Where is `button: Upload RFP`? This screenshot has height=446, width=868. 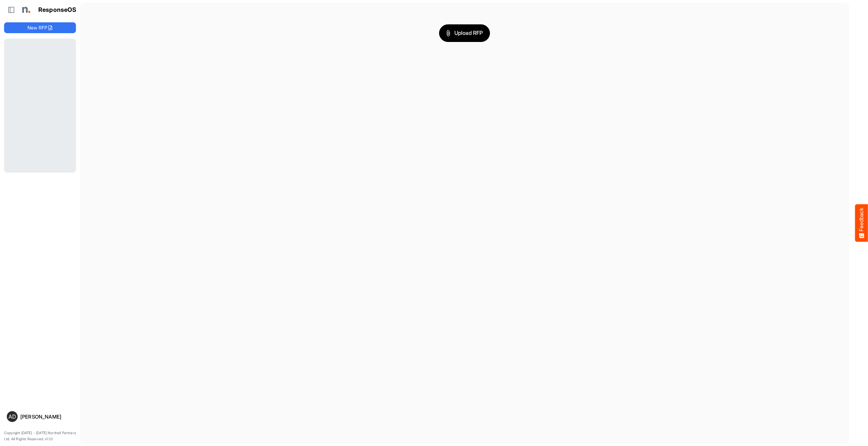
button: Upload RFP is located at coordinates (464, 33).